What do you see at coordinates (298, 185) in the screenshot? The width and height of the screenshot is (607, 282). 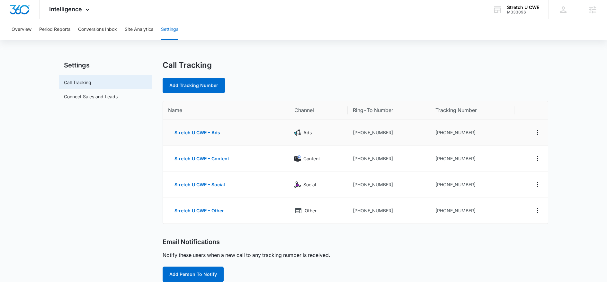 I see `img: Social` at bounding box center [298, 185].